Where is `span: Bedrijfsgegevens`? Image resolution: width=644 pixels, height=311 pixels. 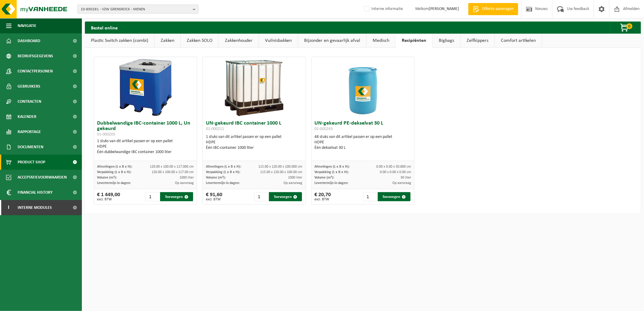 span: Bedrijfsgegevens is located at coordinates (35, 56).